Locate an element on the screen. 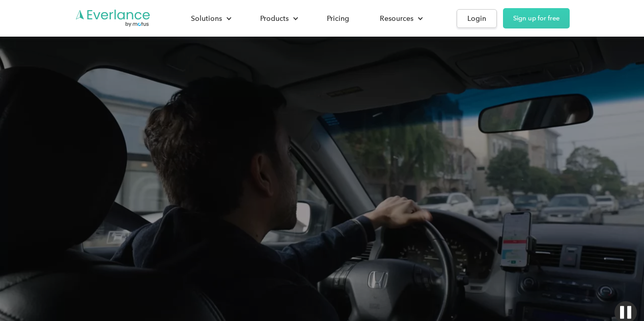  div: Login is located at coordinates (476, 18).